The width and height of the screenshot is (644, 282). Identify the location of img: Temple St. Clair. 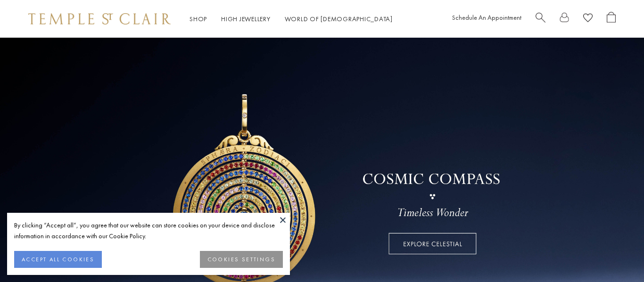
(100, 19).